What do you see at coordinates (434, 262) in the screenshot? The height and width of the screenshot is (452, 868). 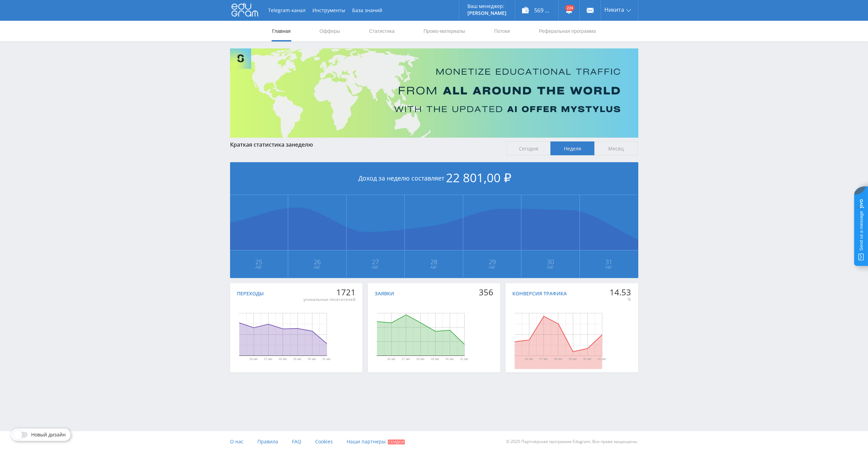 I see `span: 28` at bounding box center [434, 262].